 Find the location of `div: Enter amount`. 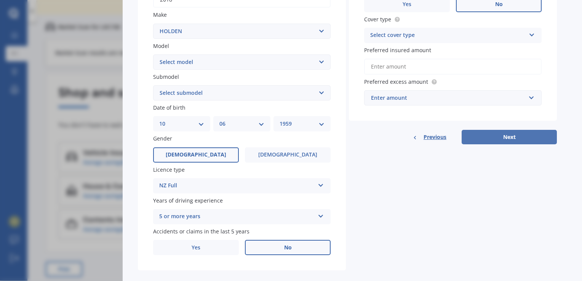

div: Enter amount is located at coordinates (448, 98).